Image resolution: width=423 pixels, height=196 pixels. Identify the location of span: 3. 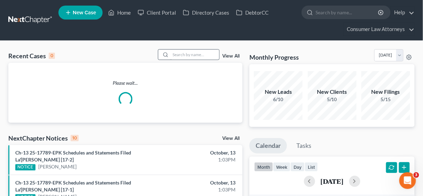
(417, 175).